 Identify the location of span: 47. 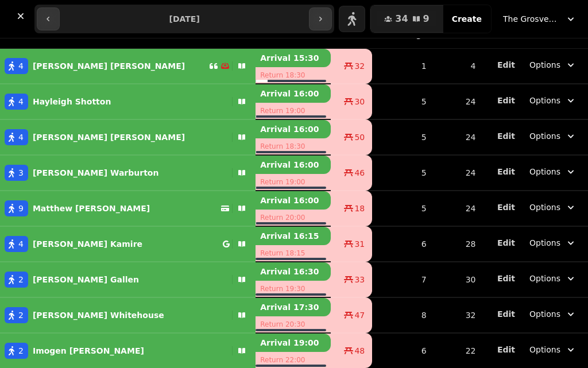
(359, 315).